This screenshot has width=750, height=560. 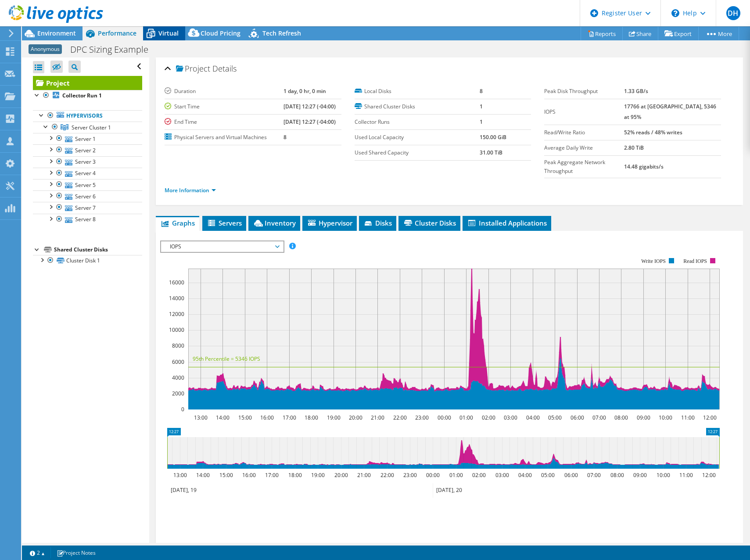 I want to click on label: Collector Runs, so click(x=417, y=122).